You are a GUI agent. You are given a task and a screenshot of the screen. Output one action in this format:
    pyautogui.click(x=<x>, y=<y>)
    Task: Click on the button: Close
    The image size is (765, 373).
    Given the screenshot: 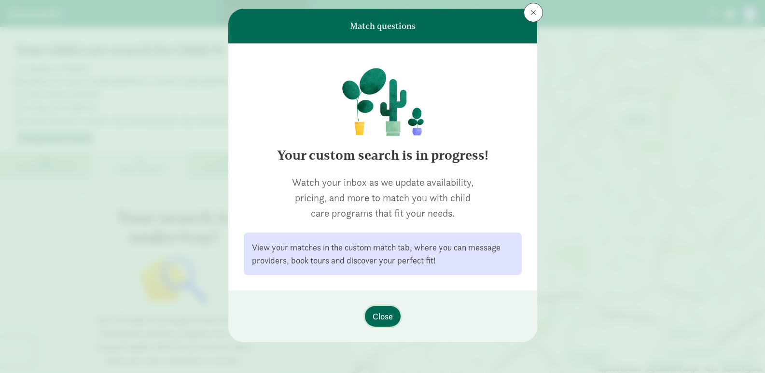 What is the action you would take?
    pyautogui.click(x=383, y=316)
    